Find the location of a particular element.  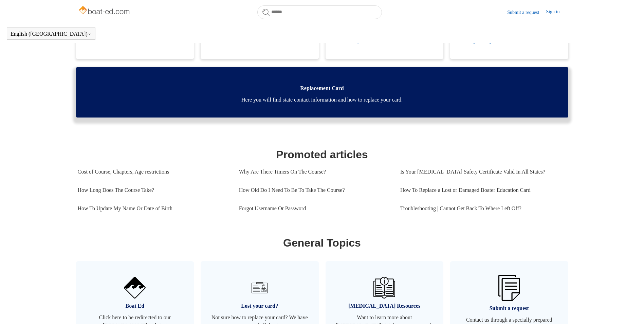

img: 01HZPCYVNCVF44JPJQE4DN11EA is located at coordinates (135, 288).